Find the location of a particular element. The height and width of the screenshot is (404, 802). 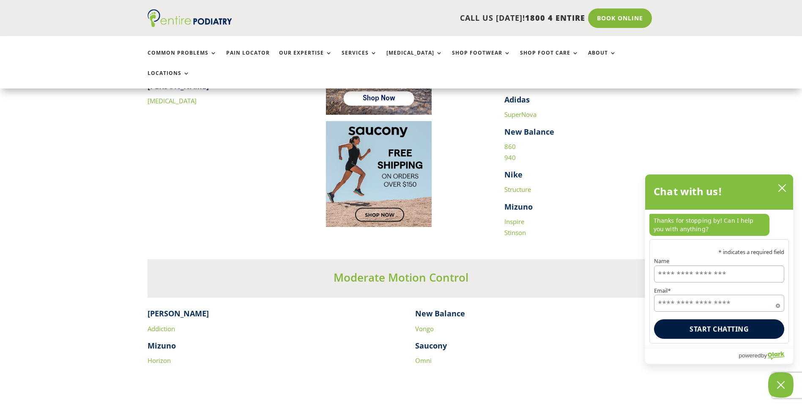

a: Services is located at coordinates (360, 59).